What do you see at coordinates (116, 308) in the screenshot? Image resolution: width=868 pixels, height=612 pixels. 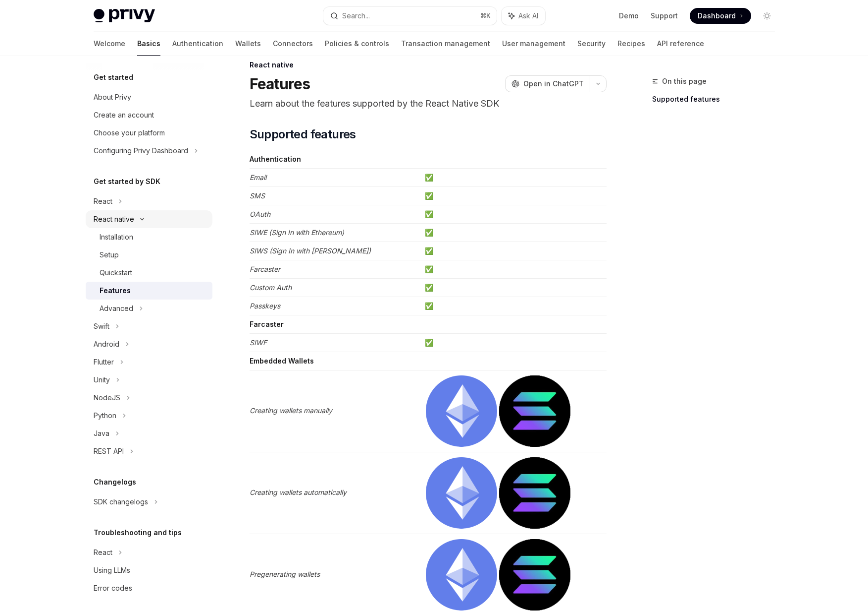 I see `div: Advanced` at bounding box center [116, 308].